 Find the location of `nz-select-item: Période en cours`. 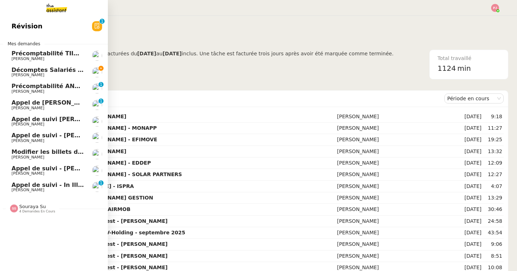

nz-select-item: Période en cours is located at coordinates (474, 99).